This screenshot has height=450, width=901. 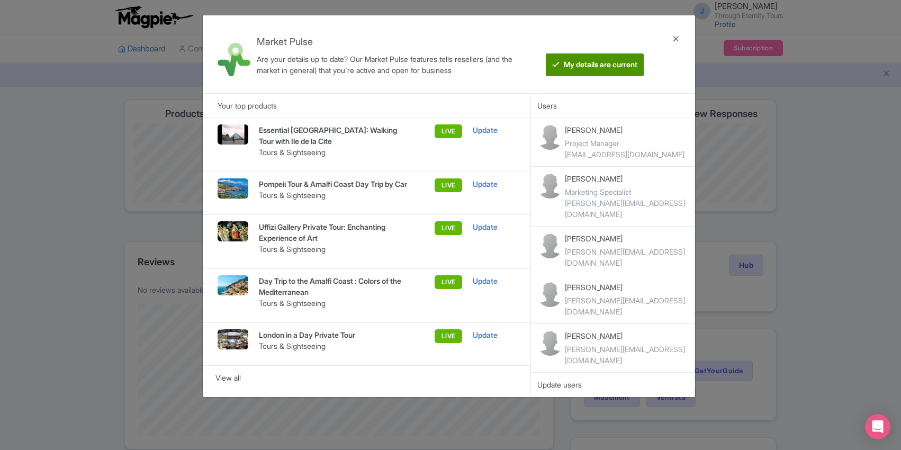 I want to click on div: Users, so click(x=613, y=105).